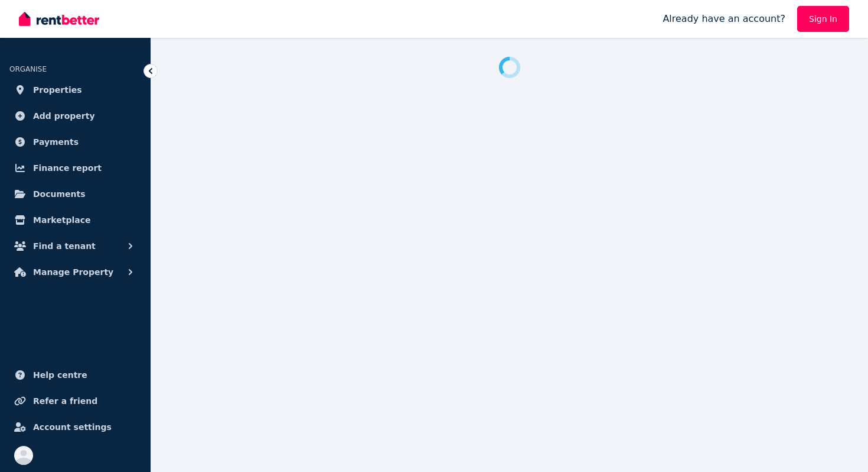 The image size is (868, 472). Describe the element at coordinates (75, 246) in the screenshot. I see `button: Find a tenant` at that location.